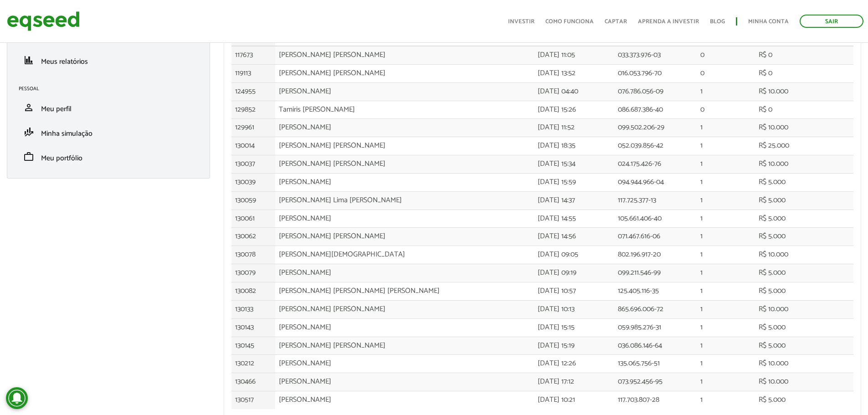  What do you see at coordinates (668, 22) in the screenshot?
I see `a: Aprenda a investir` at bounding box center [668, 22].